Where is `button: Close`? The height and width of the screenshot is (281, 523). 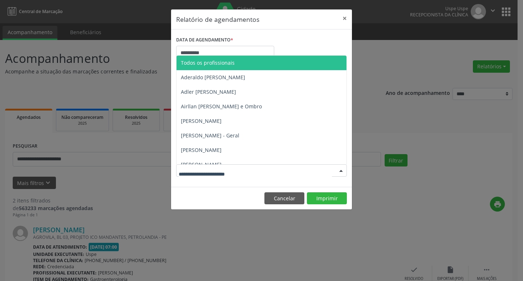 button: Close is located at coordinates (345, 18).